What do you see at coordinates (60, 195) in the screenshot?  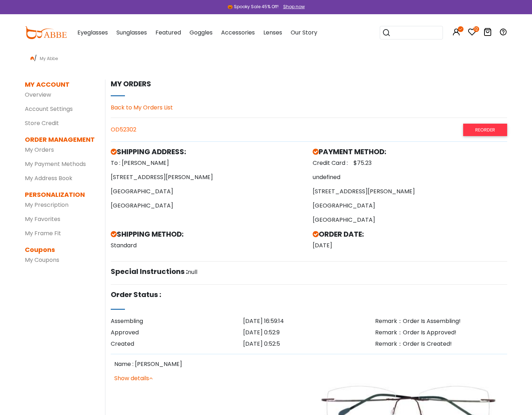 I see `dt: PERSONALIZATION` at bounding box center [60, 195].